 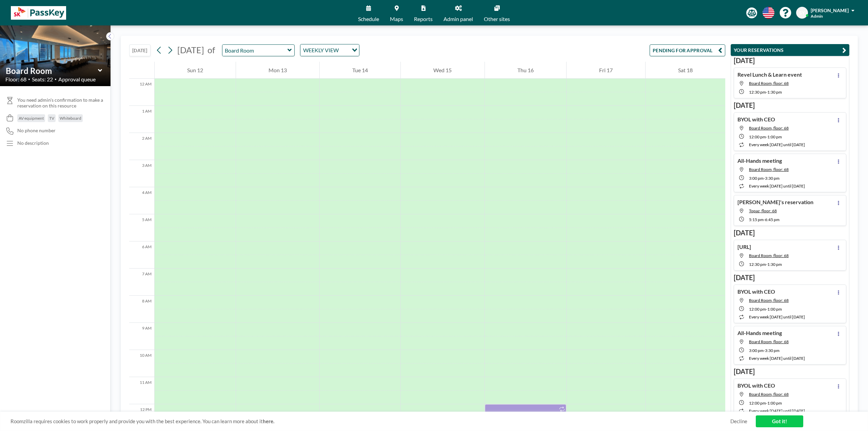 What do you see at coordinates (142, 282) in the screenshot?
I see `div: 7 AM` at bounding box center [142, 282].